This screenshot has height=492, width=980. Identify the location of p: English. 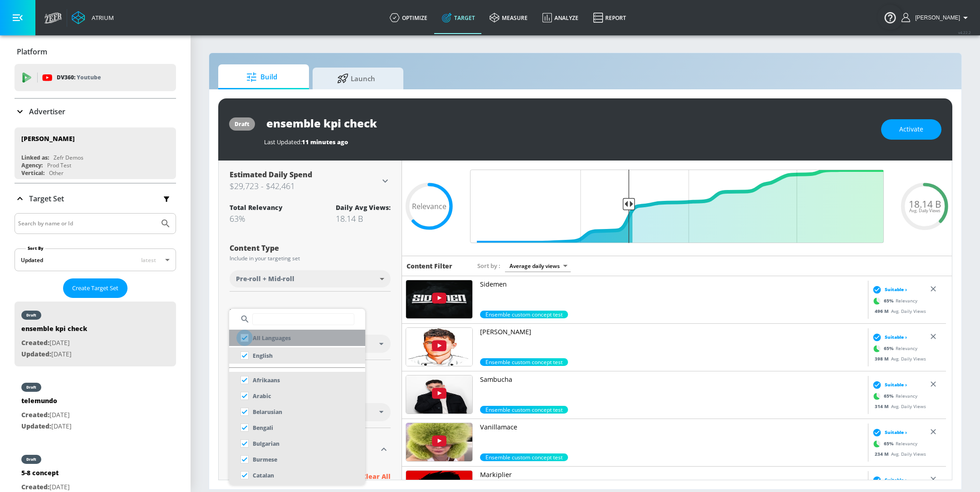
(262, 355).